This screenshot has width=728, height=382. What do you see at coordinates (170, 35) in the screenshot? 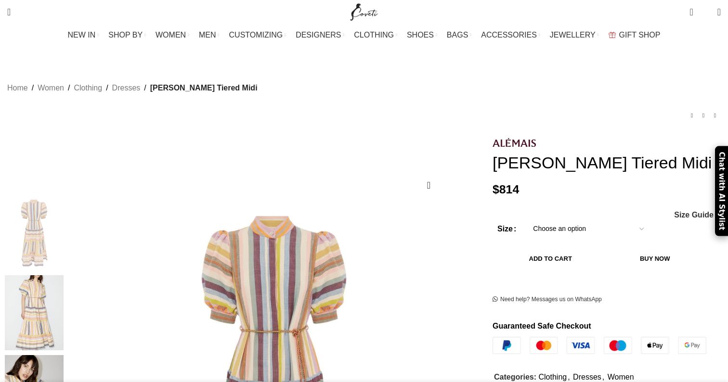
I see `span: WOMEN` at bounding box center [170, 35].